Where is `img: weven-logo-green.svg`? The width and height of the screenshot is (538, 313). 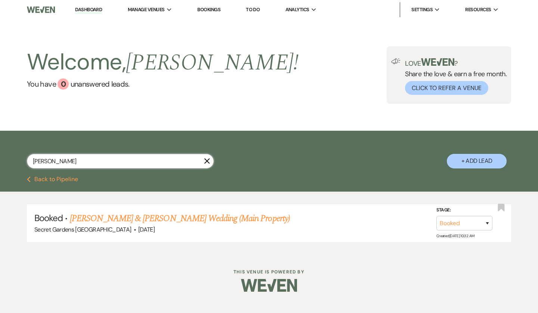 img: weven-logo-green.svg is located at coordinates (437, 62).